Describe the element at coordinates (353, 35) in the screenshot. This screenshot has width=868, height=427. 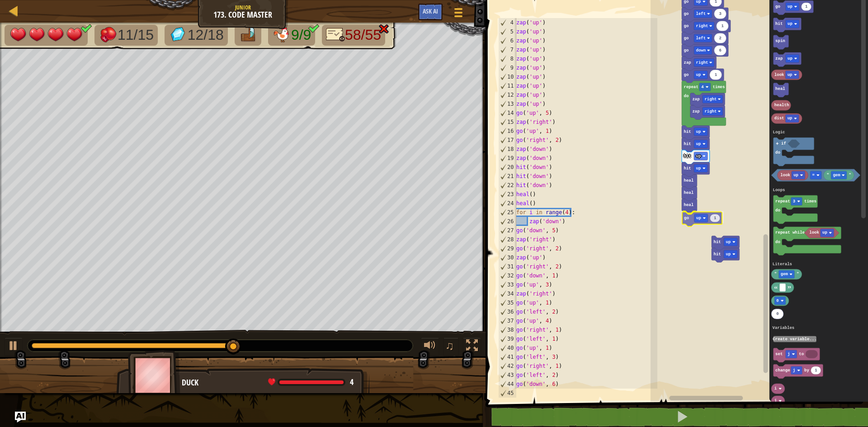
I see `li: Only 55 lines of code` at that location.